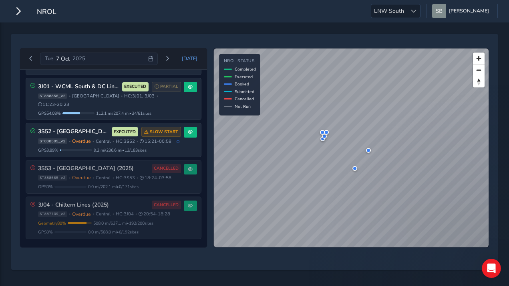  Describe the element at coordinates (169, 87) in the screenshot. I see `span: PARTIAL` at that location.